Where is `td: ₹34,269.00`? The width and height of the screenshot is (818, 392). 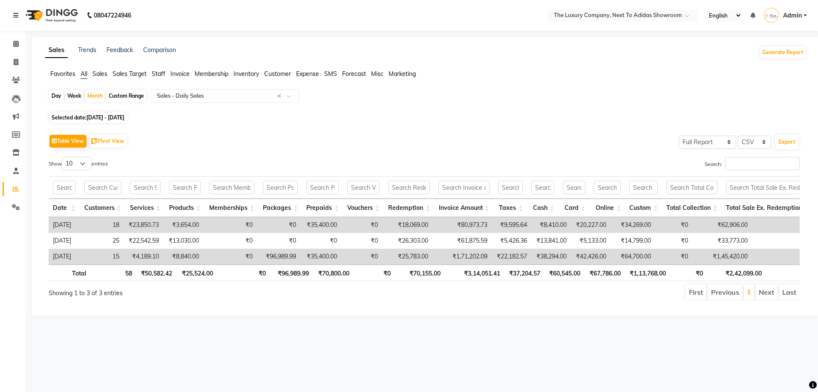
td: ₹34,269.00 is located at coordinates (633, 225).